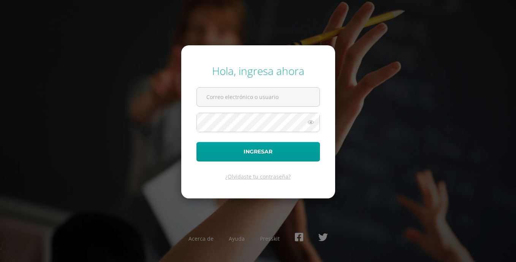 This screenshot has height=262, width=516. Describe the element at coordinates (258, 151) in the screenshot. I see `button: Ingresar` at that location.